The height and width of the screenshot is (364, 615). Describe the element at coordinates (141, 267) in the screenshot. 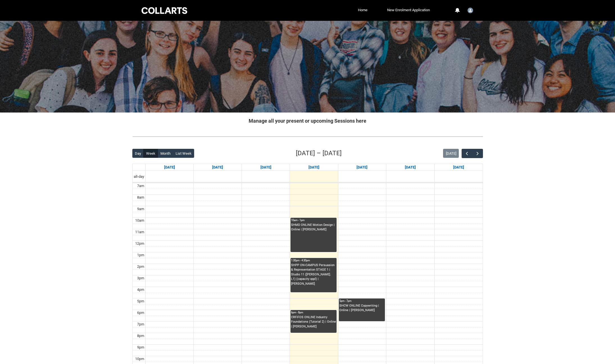

I see `div: 2pm` at that location.